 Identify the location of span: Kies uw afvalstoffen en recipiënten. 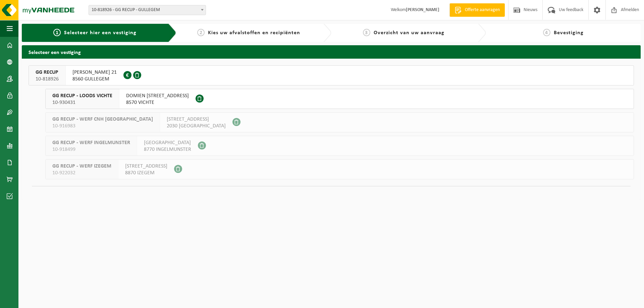
(254, 33).